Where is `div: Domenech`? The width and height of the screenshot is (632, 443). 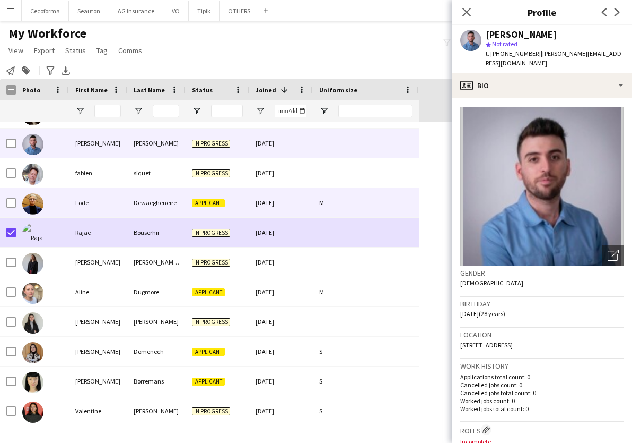 div: Domenech is located at coordinates (157, 351).